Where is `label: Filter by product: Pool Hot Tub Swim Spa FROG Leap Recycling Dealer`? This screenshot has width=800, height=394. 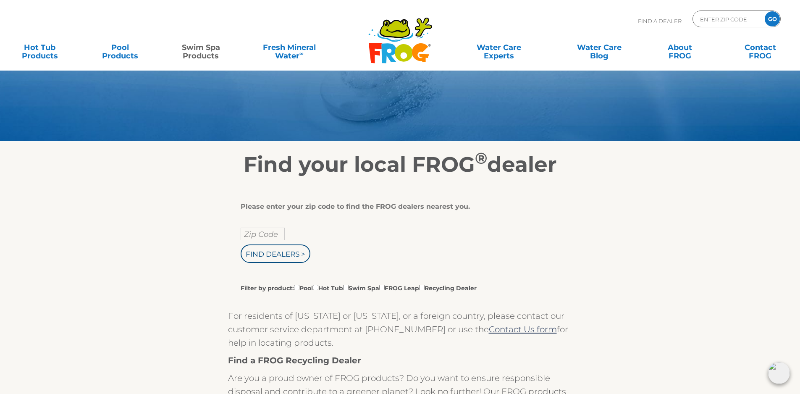
label: Filter by product: Pool Hot Tub Swim Spa FROG Leap Recycling Dealer is located at coordinates (359, 288).